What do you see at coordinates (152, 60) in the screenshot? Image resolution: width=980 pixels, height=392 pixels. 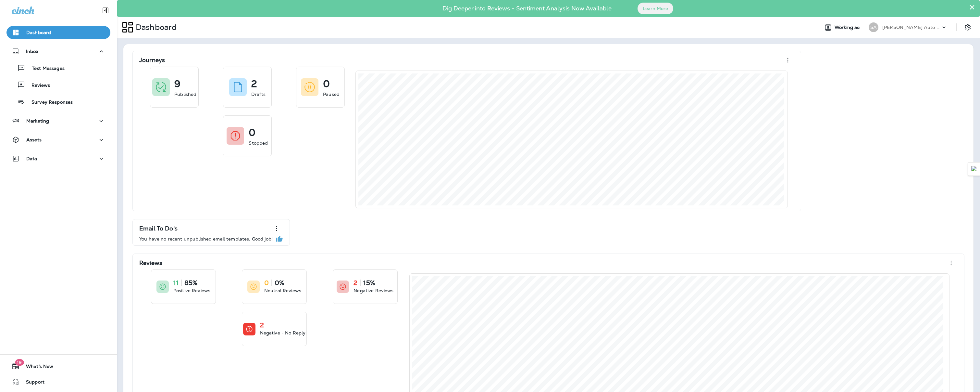 I see `p: Journeys` at bounding box center [152, 60].